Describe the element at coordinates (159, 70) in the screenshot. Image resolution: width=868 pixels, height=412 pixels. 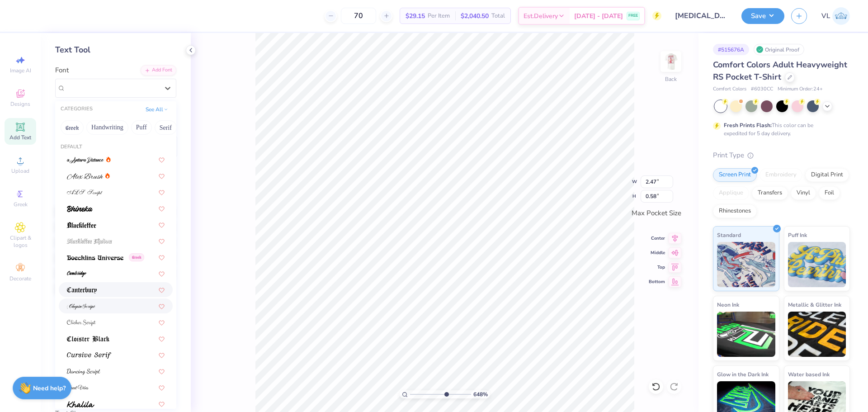
I see `div: Add Font` at that location.